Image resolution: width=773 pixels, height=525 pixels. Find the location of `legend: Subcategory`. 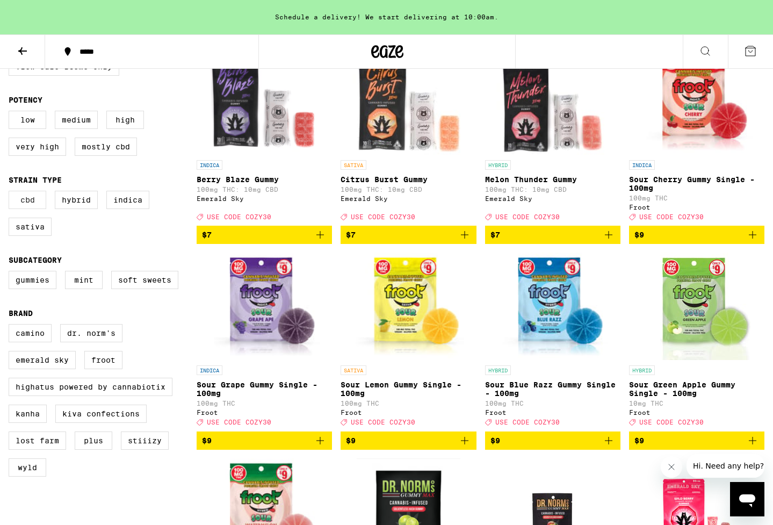

legend: Subcategory is located at coordinates (35, 260).